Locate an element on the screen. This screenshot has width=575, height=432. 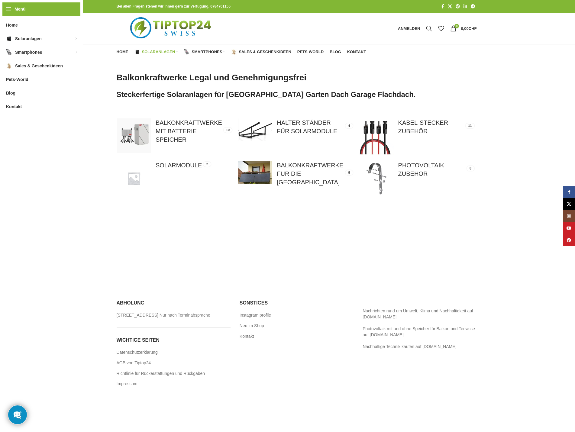
h5: Sonstiges is located at coordinates (296, 303).